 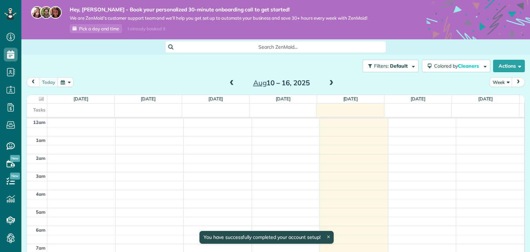 What do you see at coordinates (33, 82) in the screenshot?
I see `button: prev` at bounding box center [33, 82].